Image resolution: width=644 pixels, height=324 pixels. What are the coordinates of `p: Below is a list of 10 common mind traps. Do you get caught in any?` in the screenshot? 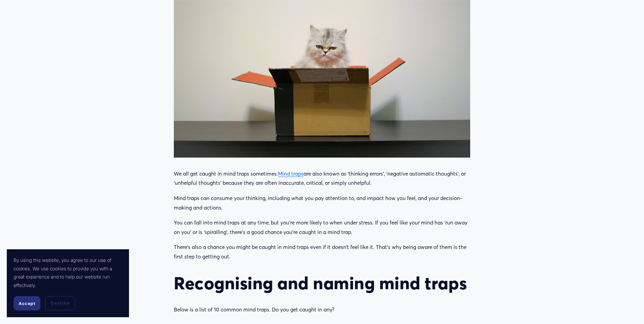 It's located at (322, 310).